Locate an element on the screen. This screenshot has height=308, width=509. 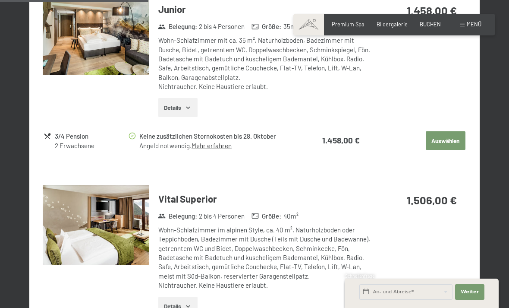
button: Details is located at coordinates (178, 107).